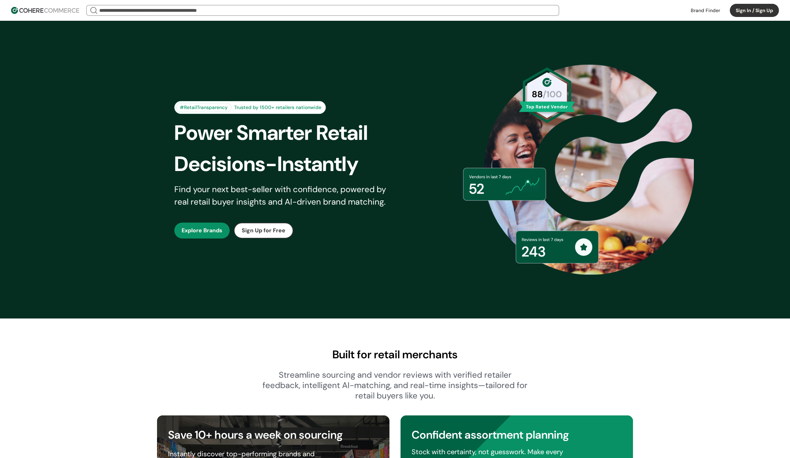 The height and width of the screenshot is (458, 790). I want to click on button: Explore Brands, so click(202, 230).